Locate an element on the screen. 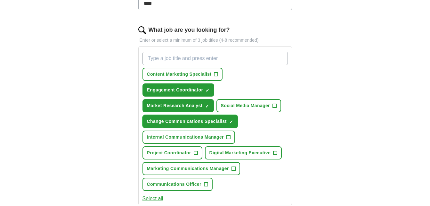  span: Digital Marketing Executive is located at coordinates (240, 153).